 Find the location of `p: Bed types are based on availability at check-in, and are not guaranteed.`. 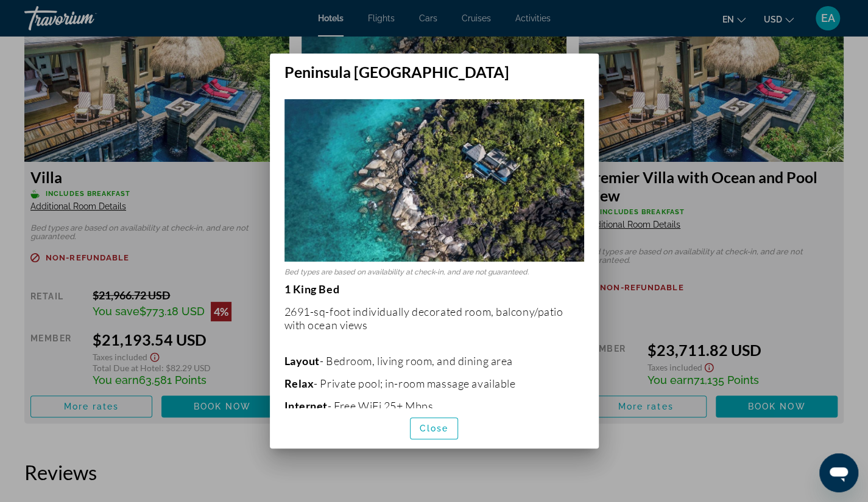

p: Bed types are based on availability at check-in, and are not guaranteed. is located at coordinates (434, 272).